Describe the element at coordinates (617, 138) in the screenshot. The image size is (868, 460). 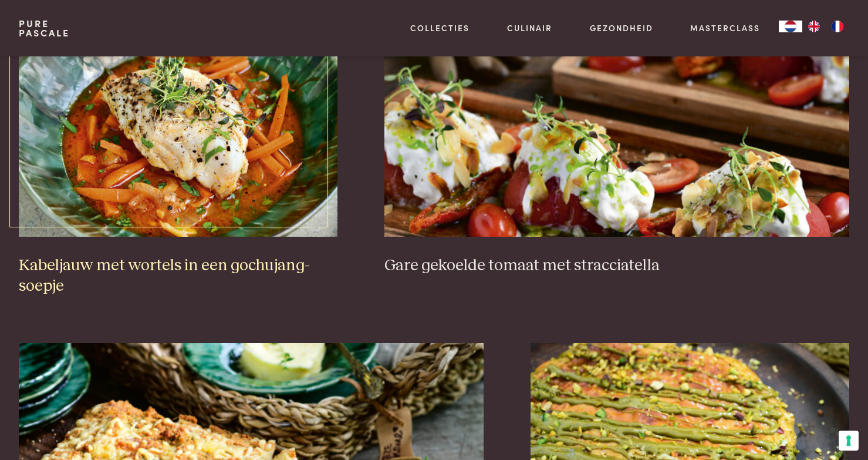
I see `a: Gare gekoelde tomaat met stracciatella Gare gekoelde tomaat met stracciatella` at that location.